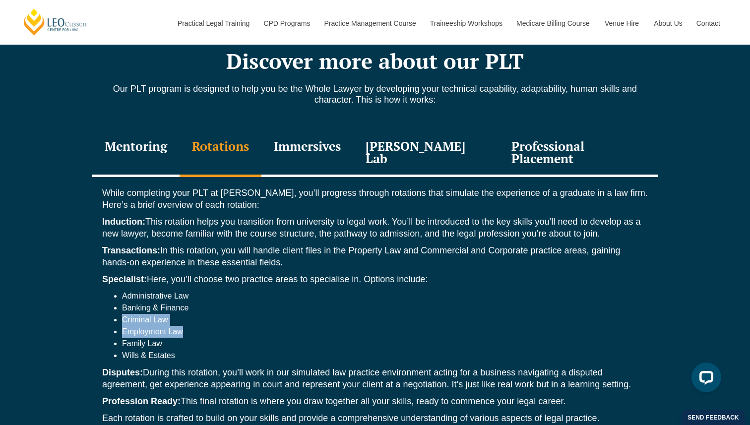 The image size is (750, 425). Describe the element at coordinates (385, 296) in the screenshot. I see `li: Administrative Law` at that location.